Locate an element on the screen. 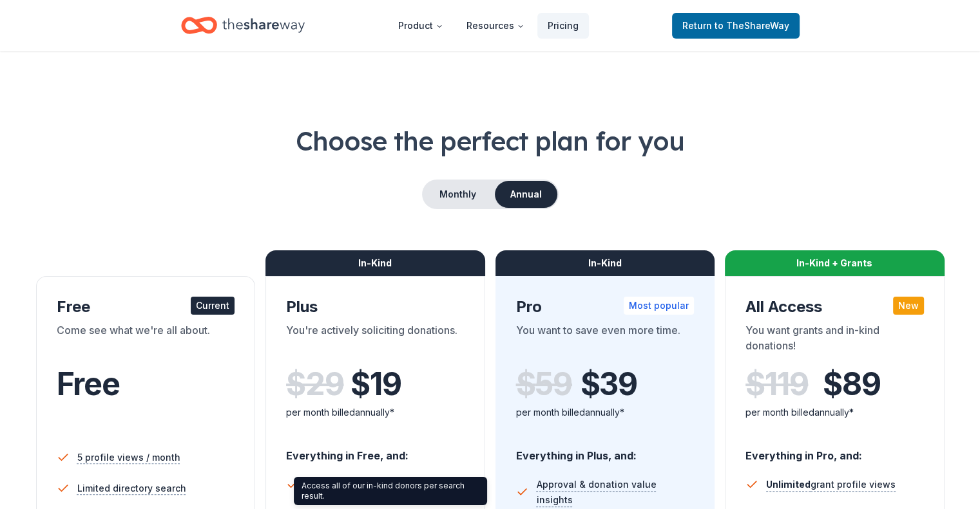 The image size is (980, 509). span: Free is located at coordinates (88, 384).